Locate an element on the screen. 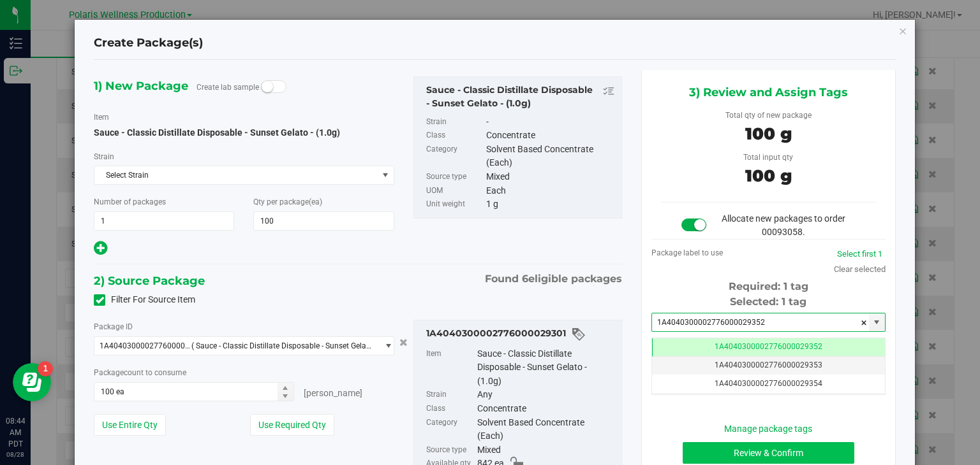 Image resolution: width=980 pixels, height=465 pixels. label: Unit weight is located at coordinates (455, 205).